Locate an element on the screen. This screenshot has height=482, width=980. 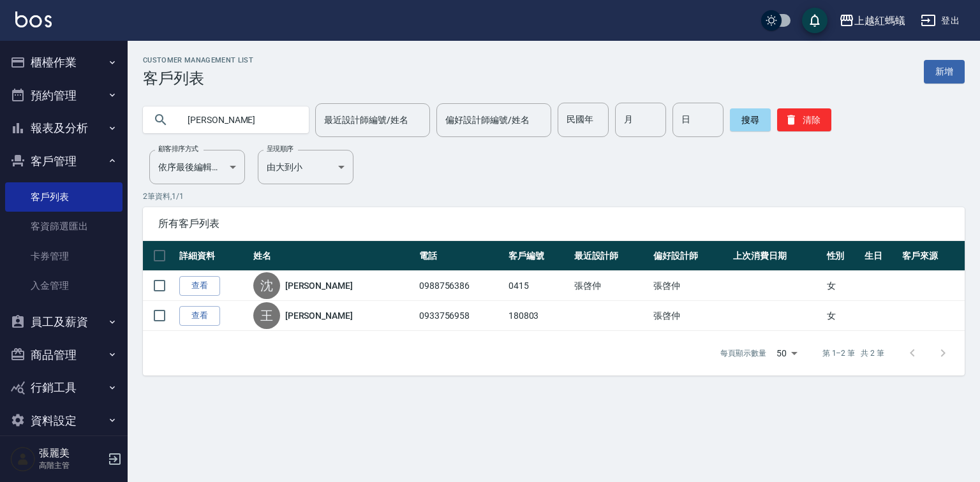
a: 客資篩選匯出 is located at coordinates (64, 226).